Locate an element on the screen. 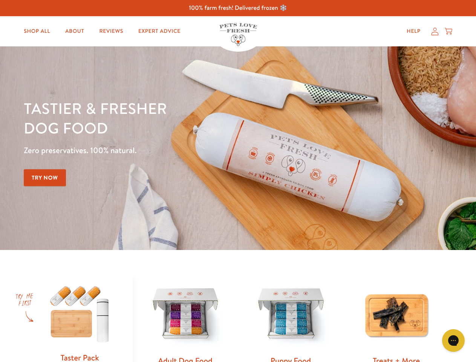 The image size is (476, 362). button: Gorgias live chat is located at coordinates (15, 14).